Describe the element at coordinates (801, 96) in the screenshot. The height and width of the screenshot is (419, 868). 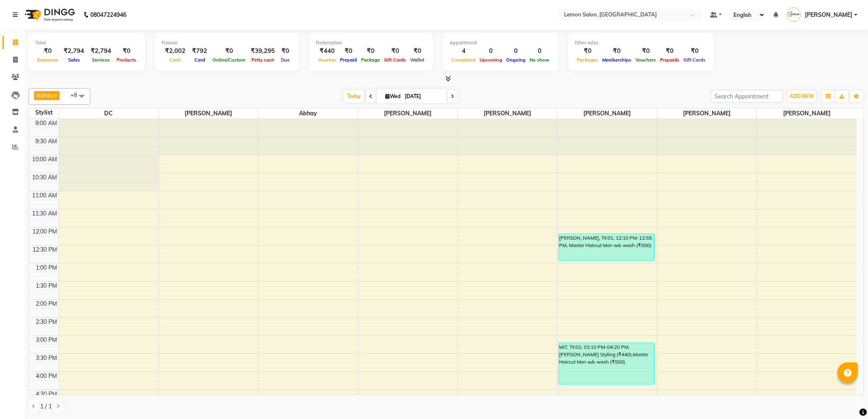
I see `span: ADD NEW` at that location.